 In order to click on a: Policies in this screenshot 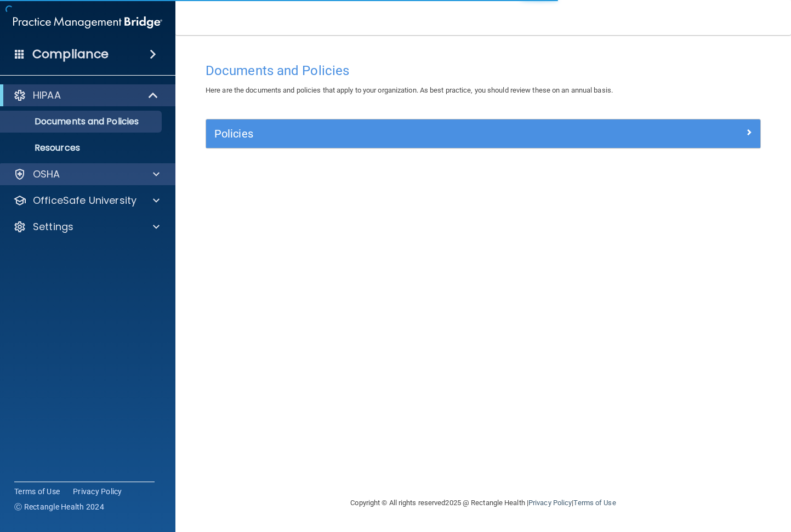, I will do `click(483, 134)`.